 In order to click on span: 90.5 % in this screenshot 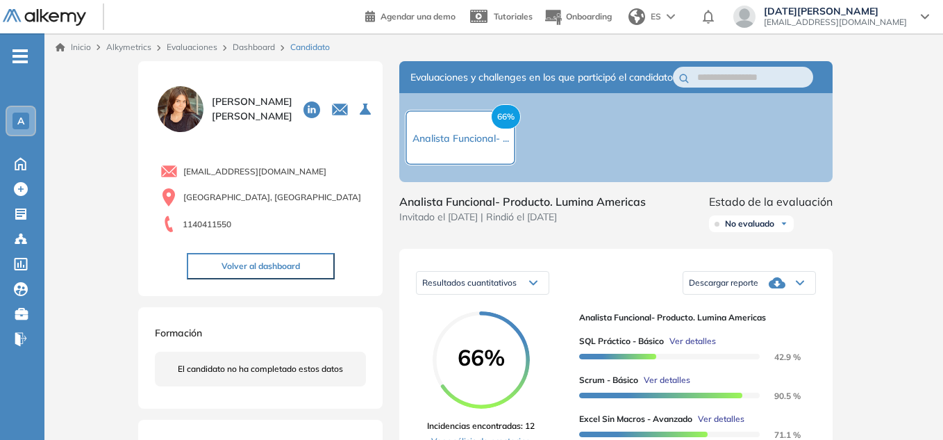, I will do `click(779, 395)`.